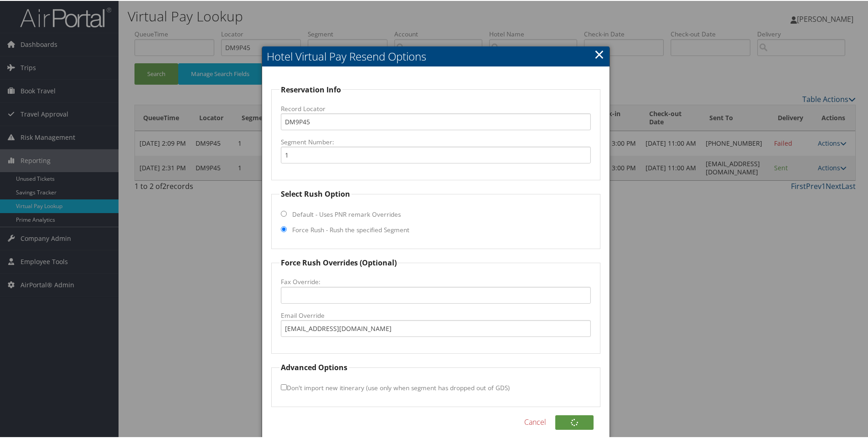  Describe the element at coordinates (395, 387) in the screenshot. I see `label: Don't import new itinerary (use only when segment has dropped out of GDS)` at that location.